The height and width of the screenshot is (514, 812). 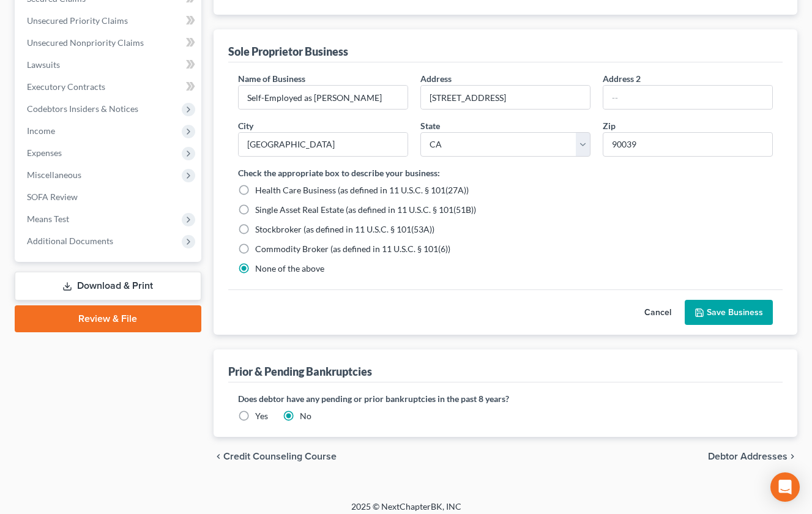 What do you see at coordinates (365, 209) in the screenshot?
I see `span: Single Asset Real Estate (as defined in 11 U.S.C. § 101(51B))` at bounding box center [365, 209].